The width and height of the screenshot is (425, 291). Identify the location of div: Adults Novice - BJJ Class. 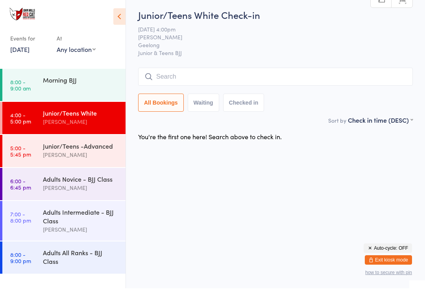
(81, 182).